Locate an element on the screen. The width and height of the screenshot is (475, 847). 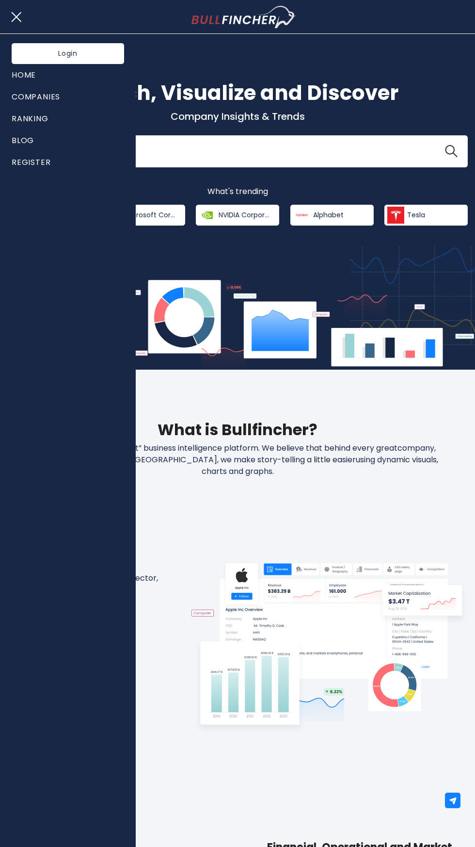
p: Bullfincher is a “visual-first” business intelligence platform. We believe that behind every grea... is located at coordinates (238, 460).